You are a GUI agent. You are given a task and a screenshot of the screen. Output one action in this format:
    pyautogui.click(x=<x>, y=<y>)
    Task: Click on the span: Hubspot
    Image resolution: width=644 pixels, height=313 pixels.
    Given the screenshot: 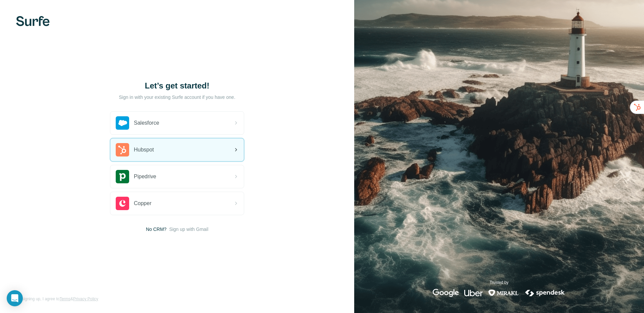 What is the action you would take?
    pyautogui.click(x=144, y=150)
    